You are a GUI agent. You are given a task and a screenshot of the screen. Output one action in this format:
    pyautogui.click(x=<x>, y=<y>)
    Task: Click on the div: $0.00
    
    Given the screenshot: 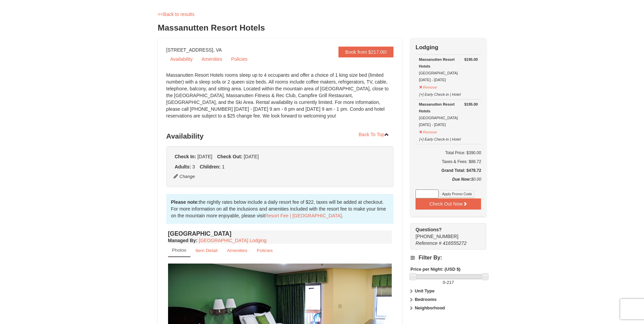 What is the action you would take?
    pyautogui.click(x=448, y=182)
    